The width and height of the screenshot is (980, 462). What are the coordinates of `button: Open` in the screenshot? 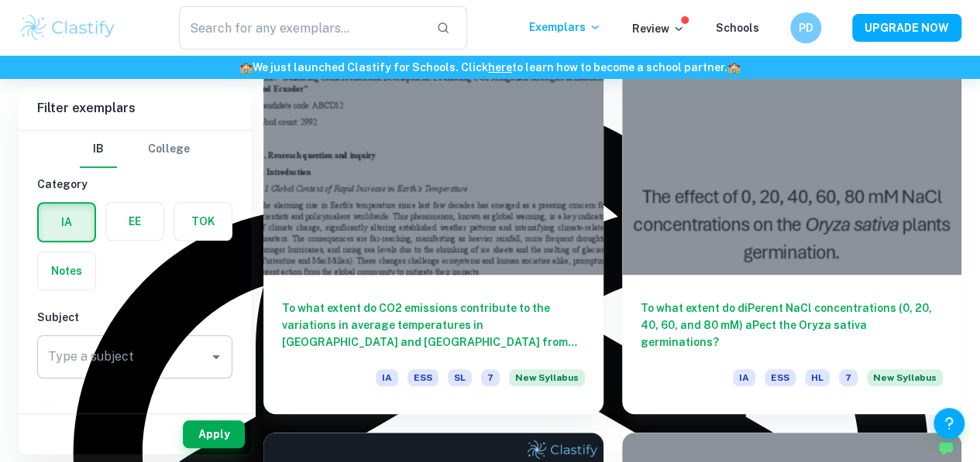 It's located at (216, 357).